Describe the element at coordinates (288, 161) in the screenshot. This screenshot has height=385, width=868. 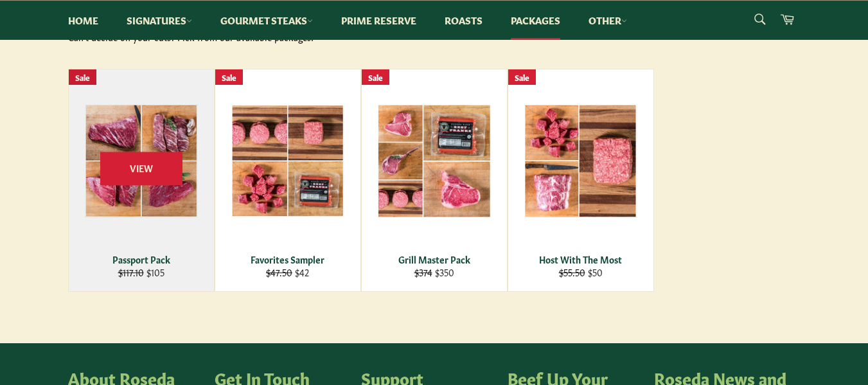
I see `img: Favorites Sampler` at that location.